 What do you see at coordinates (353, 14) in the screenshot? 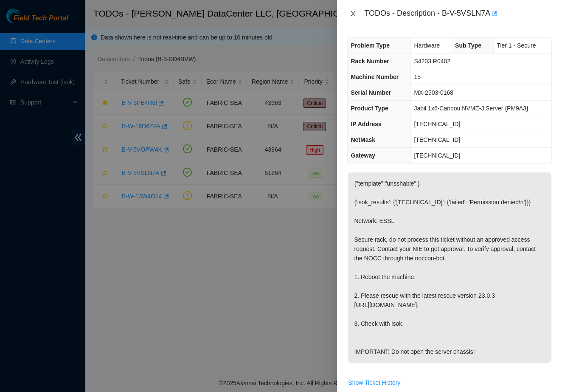
I see `button: Close` at bounding box center [353, 14].